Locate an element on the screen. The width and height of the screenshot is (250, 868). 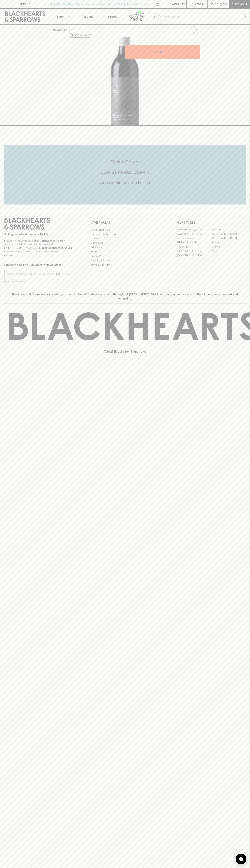
h5: Click & Collect is located at coordinates (125, 162).